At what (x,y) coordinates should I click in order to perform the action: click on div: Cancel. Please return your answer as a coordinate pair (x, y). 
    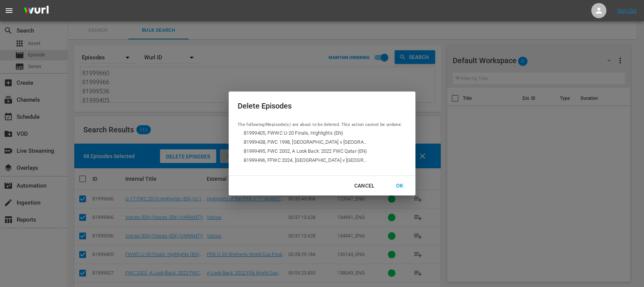
    Looking at the image, I should click on (364, 186).